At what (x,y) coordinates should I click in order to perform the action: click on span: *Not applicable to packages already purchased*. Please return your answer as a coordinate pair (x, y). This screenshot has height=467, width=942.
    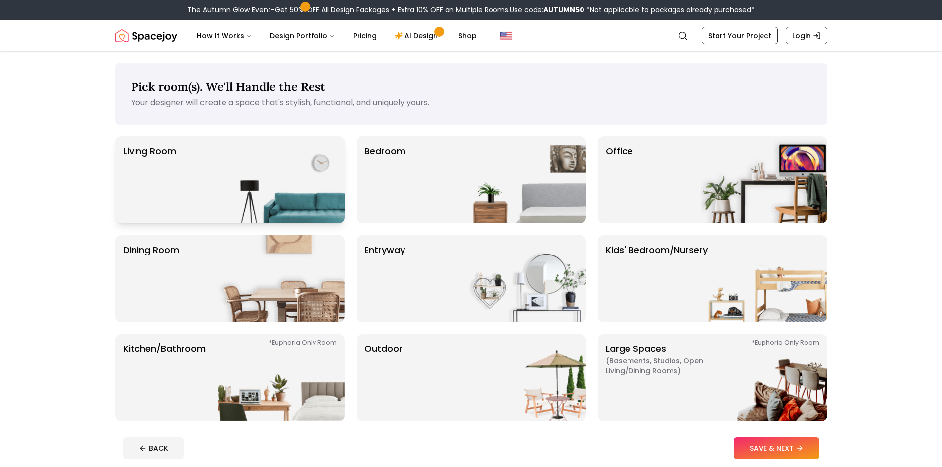
    Looking at the image, I should click on (670, 10).